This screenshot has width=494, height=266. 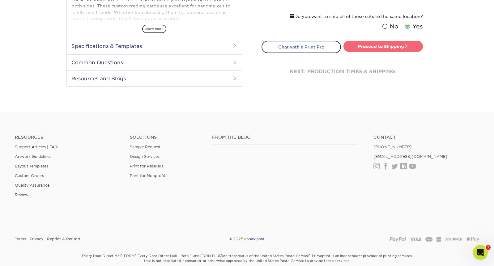 What do you see at coordinates (154, 29) in the screenshot?
I see `span: show more` at bounding box center [154, 29].